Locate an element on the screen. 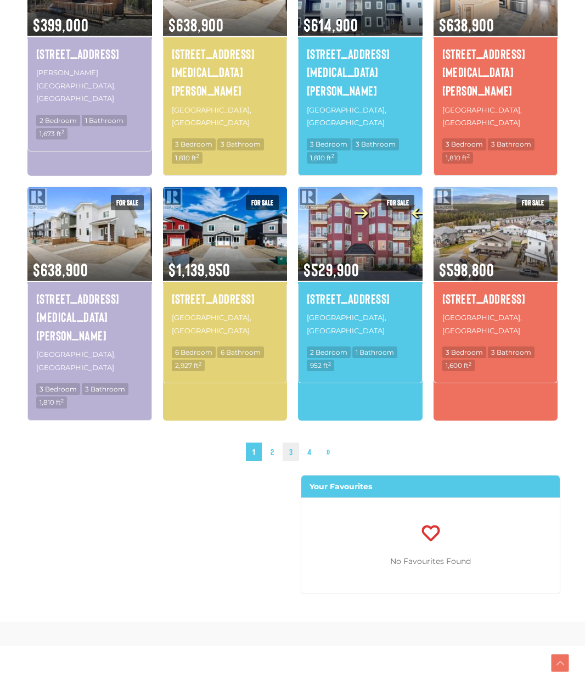  span: $529,900 is located at coordinates (360, 263).